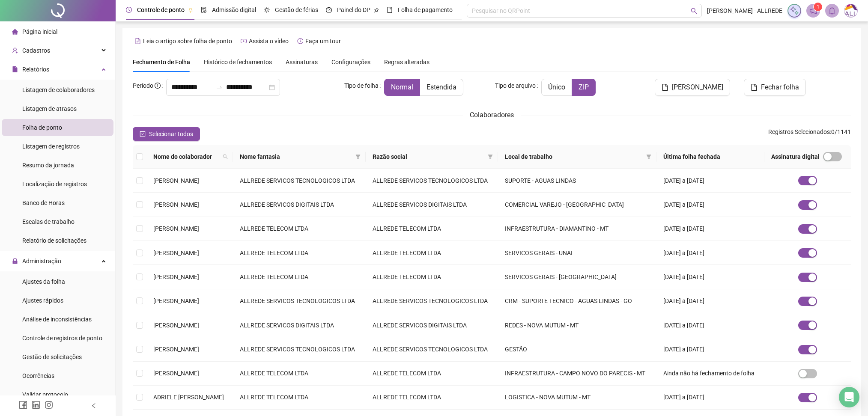 The width and height of the screenshot is (868, 416). I want to click on span: dashboard, so click(329, 10).